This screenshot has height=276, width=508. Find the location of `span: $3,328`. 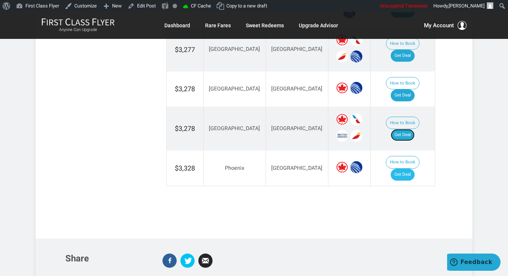

span: $3,328 is located at coordinates (185, 168).